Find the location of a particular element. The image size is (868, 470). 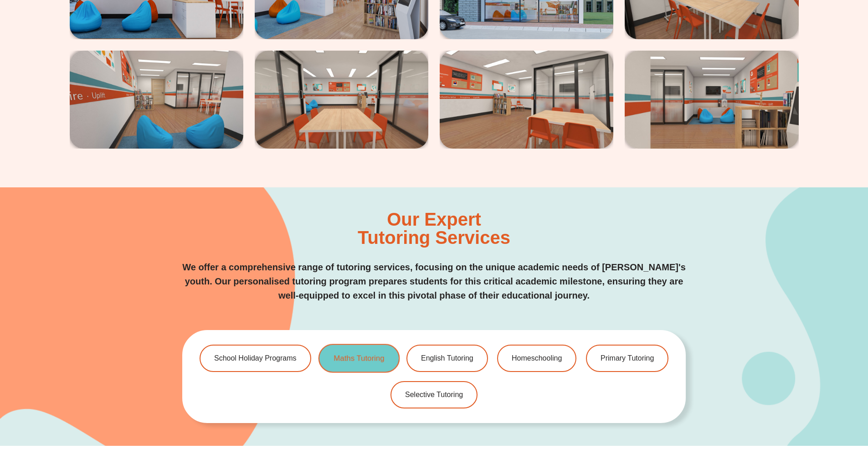

span: Homeschooling is located at coordinates (537, 358).